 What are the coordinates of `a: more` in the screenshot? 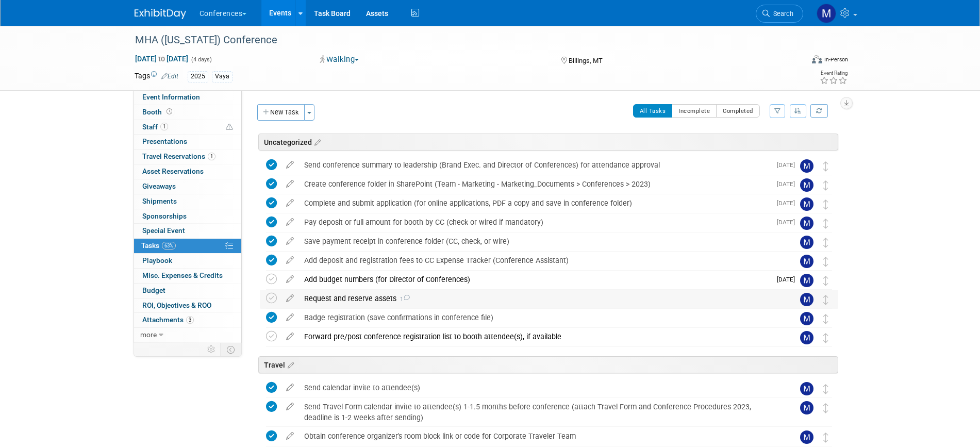 It's located at (188, 335).